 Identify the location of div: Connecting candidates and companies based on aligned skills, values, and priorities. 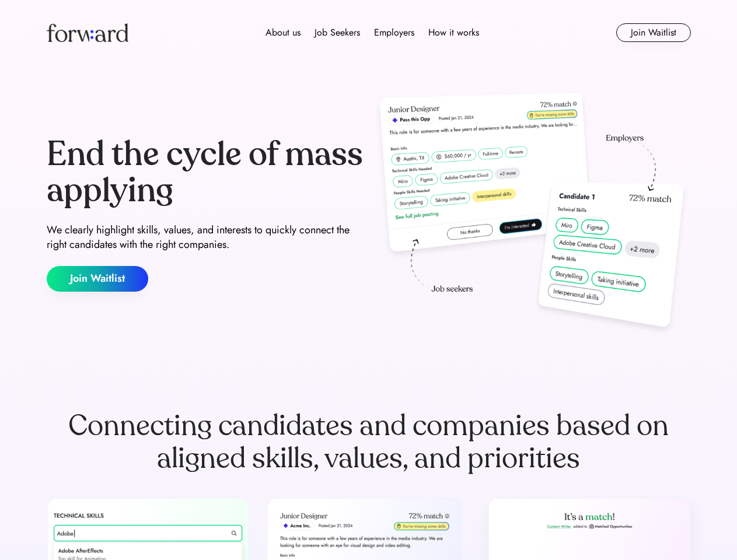
(369, 442).